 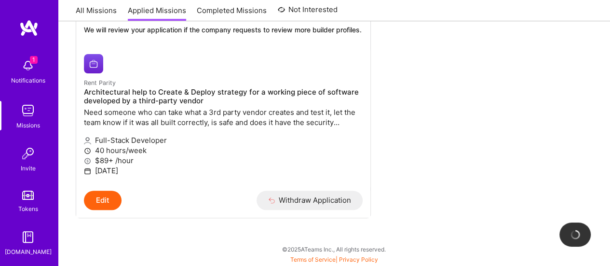 What do you see at coordinates (28, 80) in the screenshot?
I see `div: Notifications` at bounding box center [28, 80].